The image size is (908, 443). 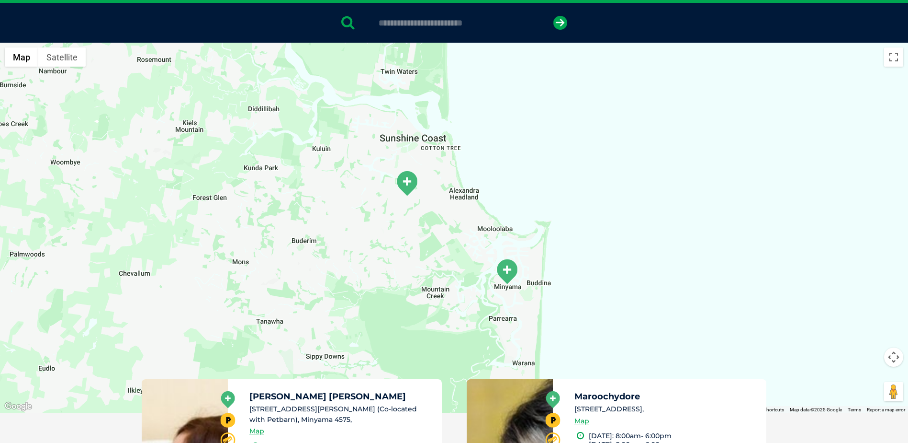 I want to click on h5: Maroochydore, so click(x=667, y=396).